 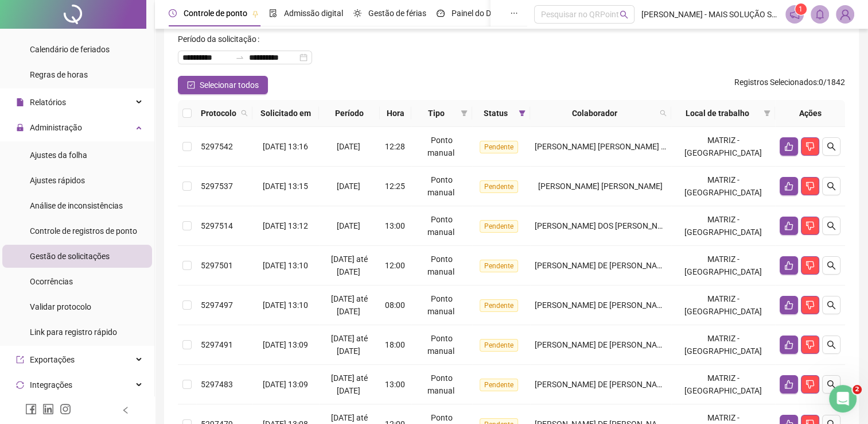 What do you see at coordinates (59, 155) in the screenshot?
I see `span: Ajustes da folha` at bounding box center [59, 155].